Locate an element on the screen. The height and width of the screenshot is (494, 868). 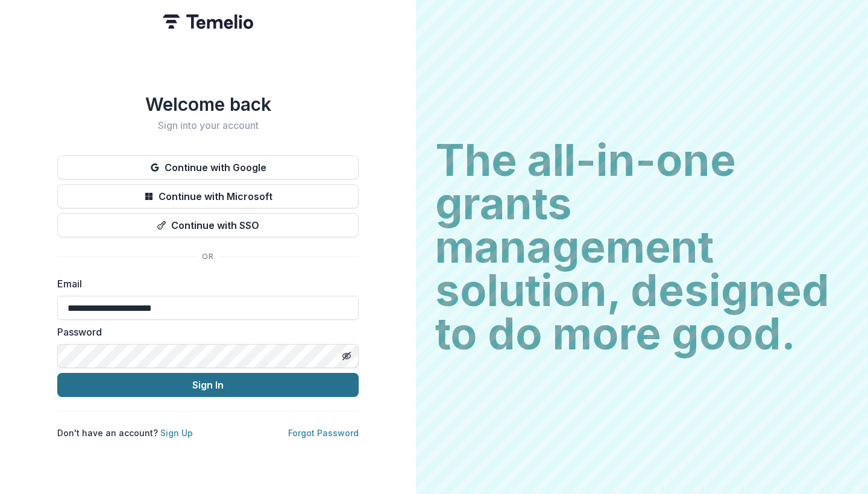
a: Sign Up is located at coordinates (177, 433).